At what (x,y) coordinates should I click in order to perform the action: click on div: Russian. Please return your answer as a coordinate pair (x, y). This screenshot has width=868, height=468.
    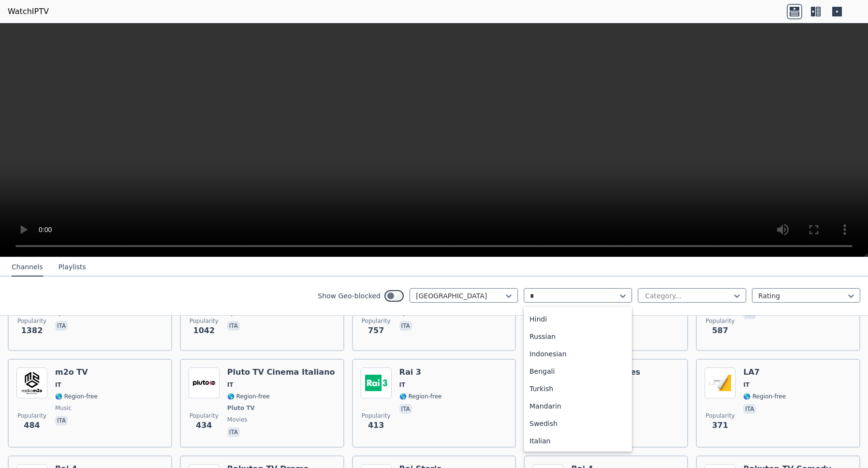
    Looking at the image, I should click on (578, 337).